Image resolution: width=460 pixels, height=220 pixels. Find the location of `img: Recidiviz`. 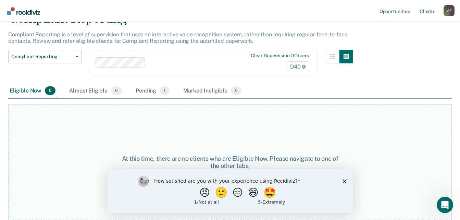

img: Recidiviz is located at coordinates (24, 11).